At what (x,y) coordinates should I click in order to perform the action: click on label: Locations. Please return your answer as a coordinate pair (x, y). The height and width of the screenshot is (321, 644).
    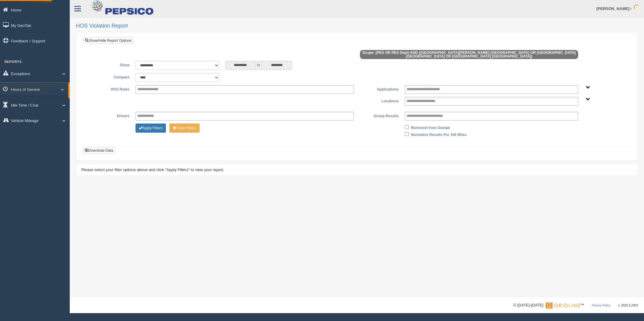
    Looking at the image, I should click on (379, 100).